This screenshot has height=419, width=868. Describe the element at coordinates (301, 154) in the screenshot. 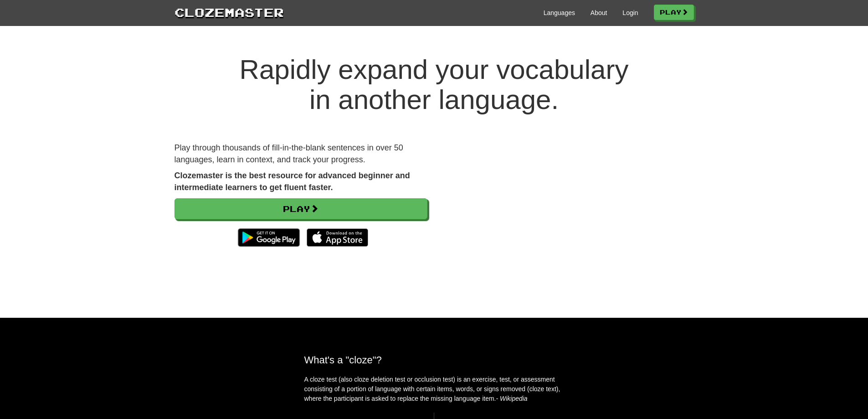

I see `p: Play through thousands of fill-in-the-blank sentences in over 50 languages, learn in context, and...` at that location.